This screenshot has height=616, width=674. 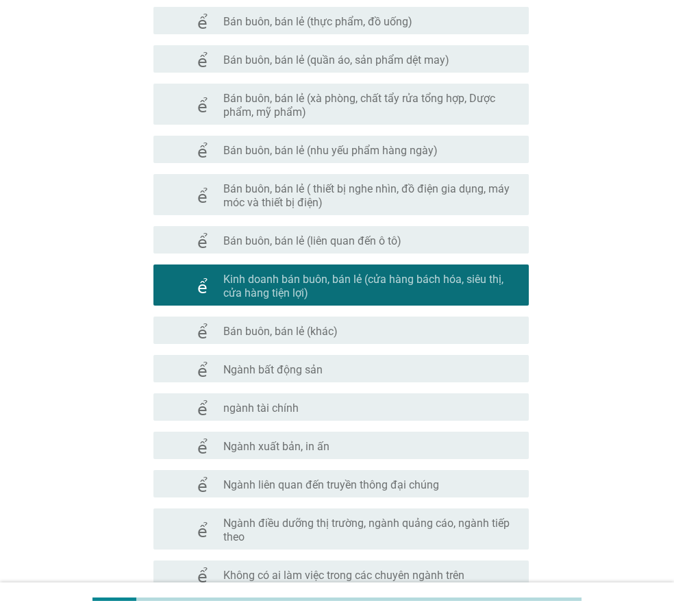 What do you see at coordinates (261, 408) in the screenshot?
I see `font: ngành tài chính` at bounding box center [261, 408].